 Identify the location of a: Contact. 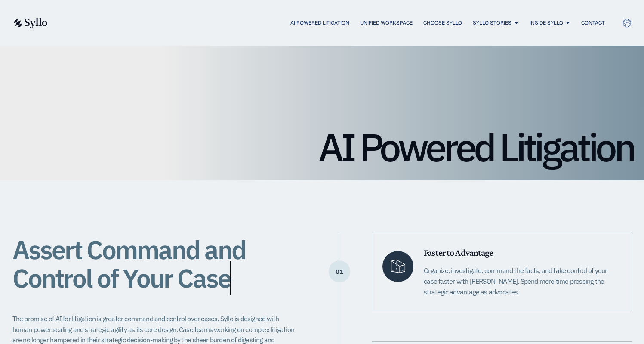
(593, 23).